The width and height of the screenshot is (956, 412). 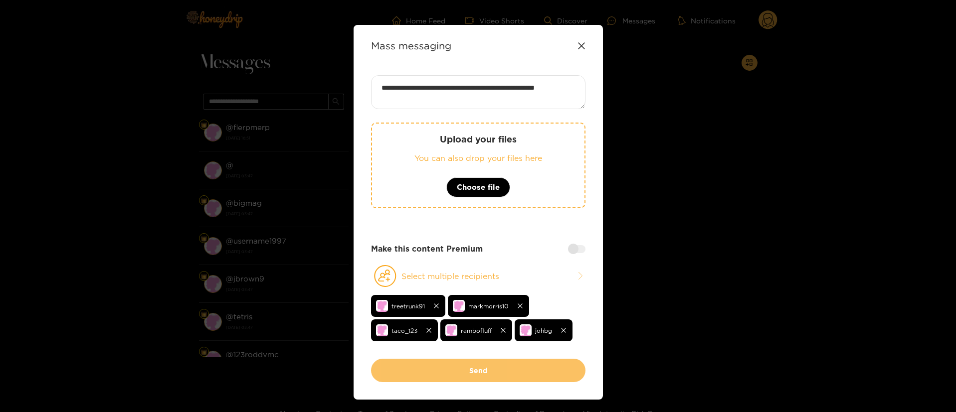 What do you see at coordinates (478, 187) in the screenshot?
I see `button: Choose file` at bounding box center [478, 187].